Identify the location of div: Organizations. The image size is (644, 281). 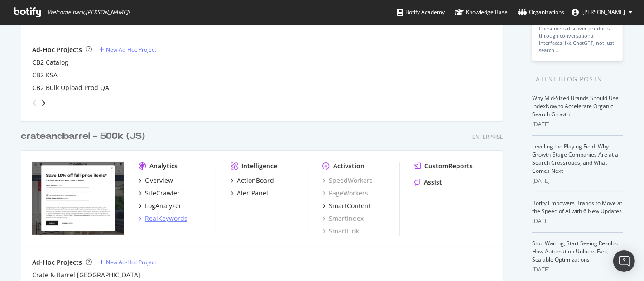
(541, 12).